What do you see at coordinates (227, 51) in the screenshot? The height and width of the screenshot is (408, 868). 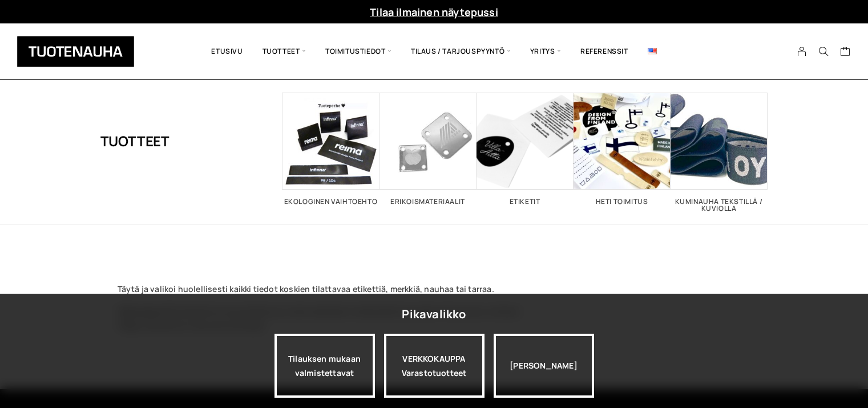 I see `a: Etusivu` at bounding box center [227, 51].